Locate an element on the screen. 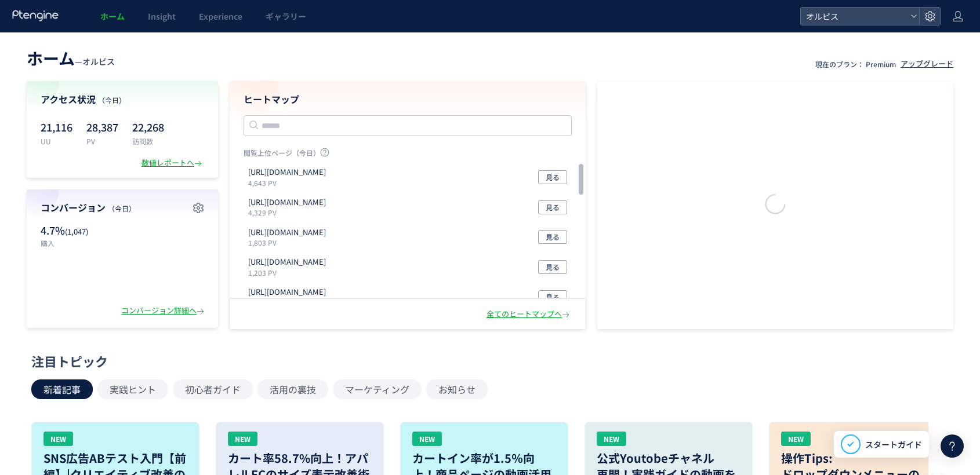 This screenshot has width=980, height=475. p: 1,803 PV is located at coordinates (289, 242).